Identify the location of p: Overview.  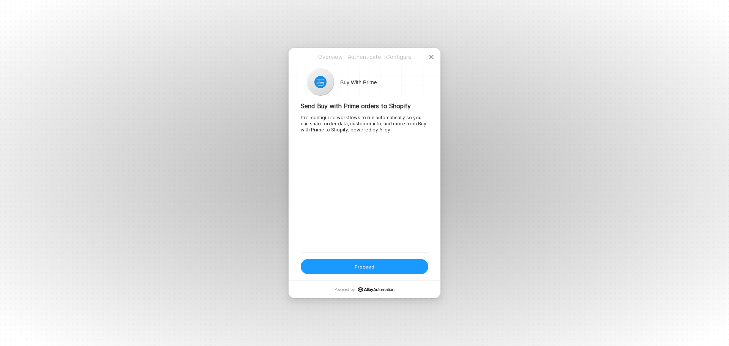
(330, 57).